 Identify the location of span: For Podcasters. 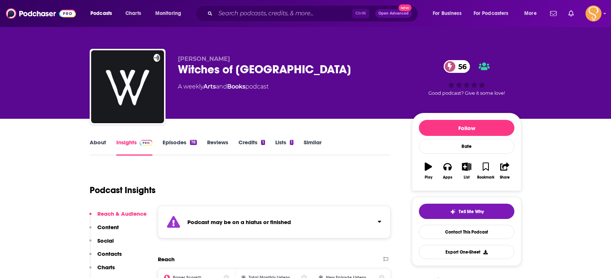
(491, 13).